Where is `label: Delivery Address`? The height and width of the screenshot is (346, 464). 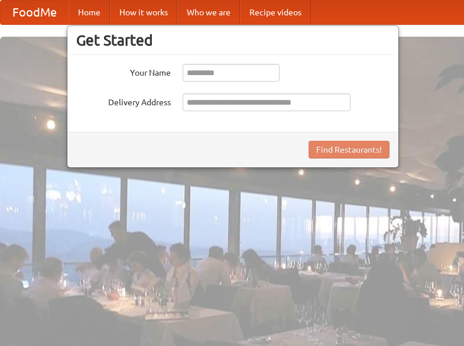 label: Delivery Address is located at coordinates (123, 100).